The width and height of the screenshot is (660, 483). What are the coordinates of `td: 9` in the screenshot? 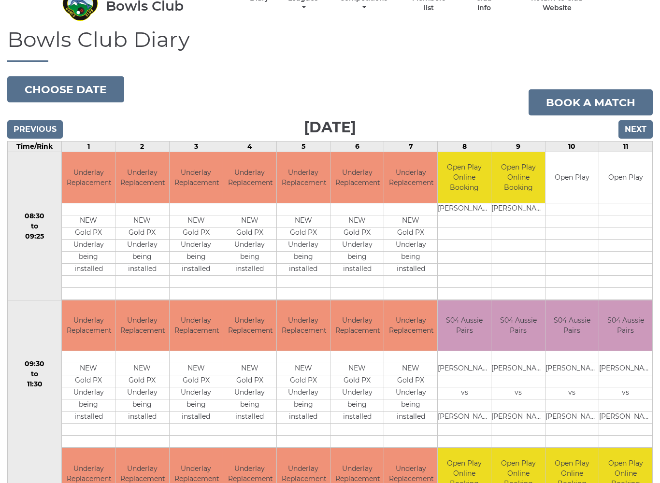 It's located at (518, 147).